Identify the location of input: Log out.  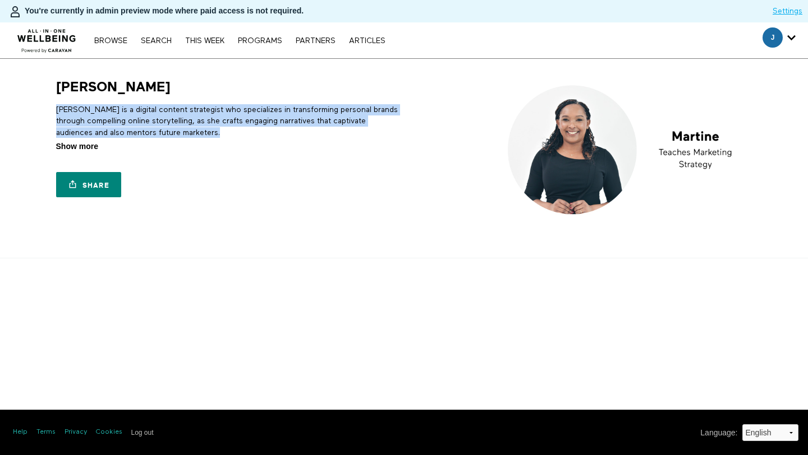
(142, 433).